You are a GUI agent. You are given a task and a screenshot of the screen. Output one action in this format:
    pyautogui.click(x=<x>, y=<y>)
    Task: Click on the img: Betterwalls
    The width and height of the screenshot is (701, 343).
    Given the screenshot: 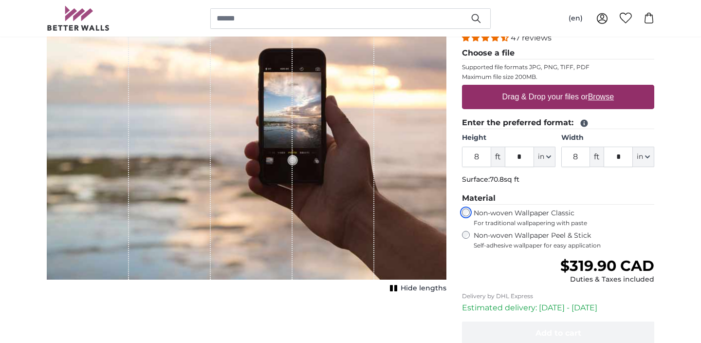 What is the action you would take?
    pyautogui.click(x=78, y=18)
    